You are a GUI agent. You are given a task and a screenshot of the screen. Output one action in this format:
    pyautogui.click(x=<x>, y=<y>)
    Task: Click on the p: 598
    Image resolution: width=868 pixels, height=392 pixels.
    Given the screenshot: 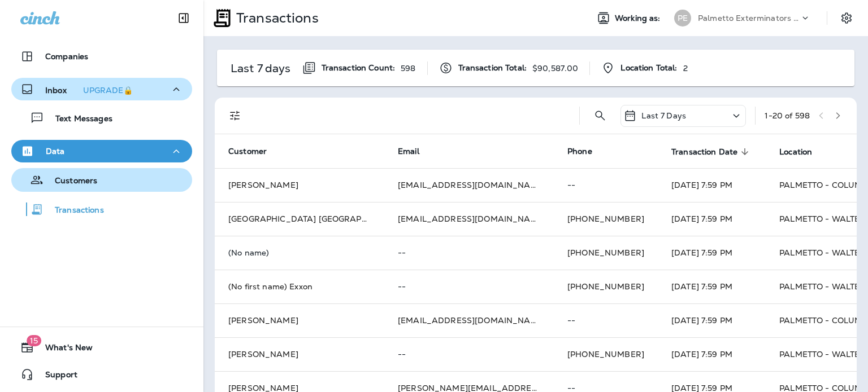 What is the action you would take?
    pyautogui.click(x=408, y=69)
    